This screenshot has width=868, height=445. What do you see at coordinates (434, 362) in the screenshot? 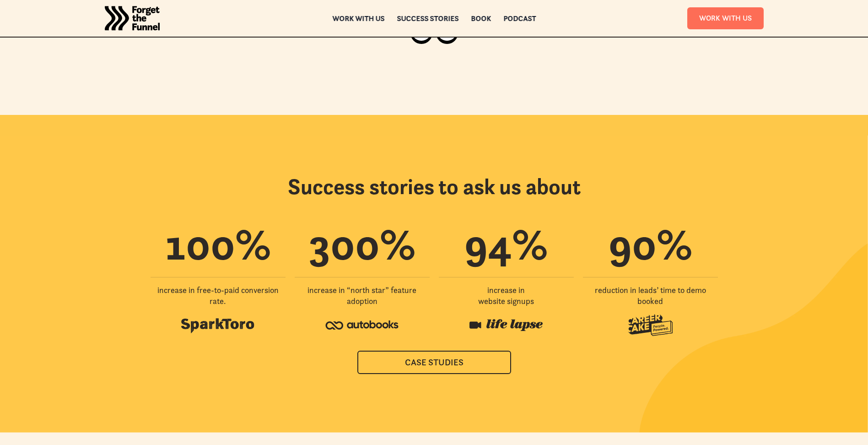
I see `a: Case Studies` at bounding box center [434, 362].